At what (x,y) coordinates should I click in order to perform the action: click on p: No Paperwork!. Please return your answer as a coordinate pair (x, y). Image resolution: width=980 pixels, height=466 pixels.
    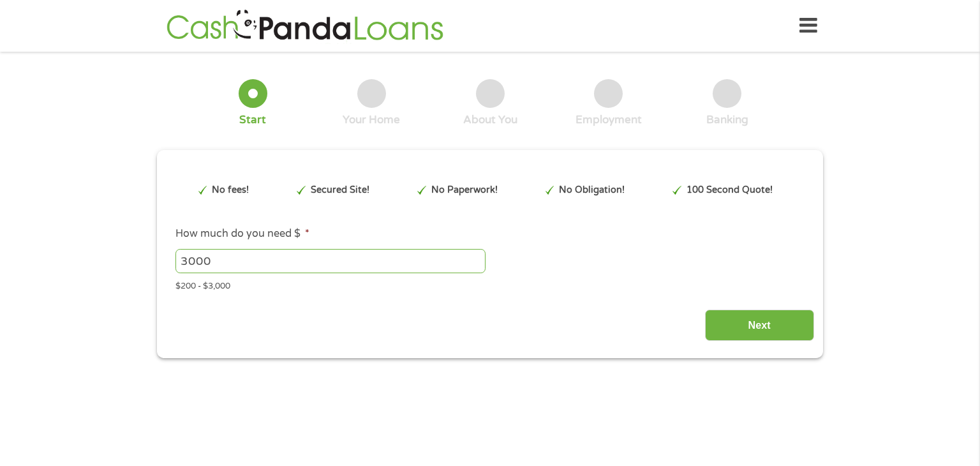
    Looking at the image, I should click on (464, 191).